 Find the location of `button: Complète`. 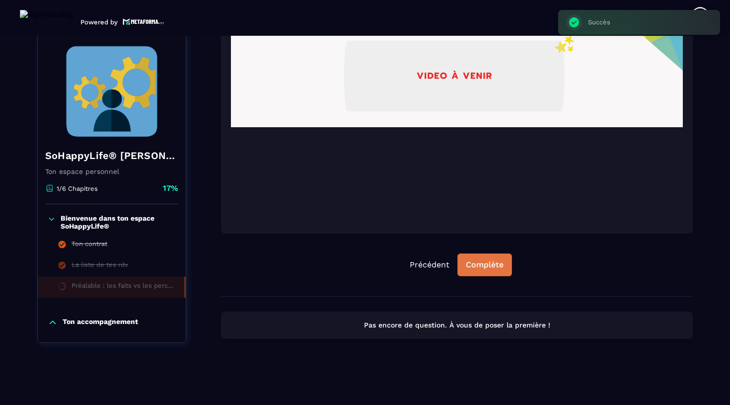

button: Complète is located at coordinates (485, 265).